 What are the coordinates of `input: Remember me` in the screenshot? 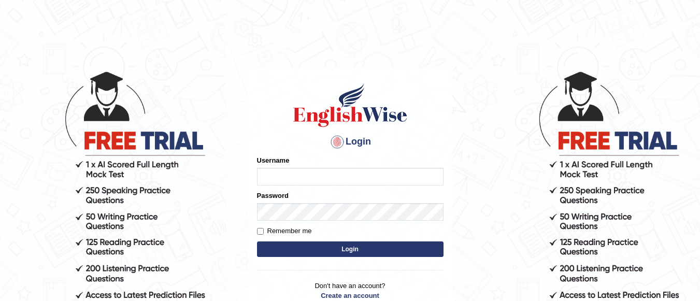 It's located at (260, 231).